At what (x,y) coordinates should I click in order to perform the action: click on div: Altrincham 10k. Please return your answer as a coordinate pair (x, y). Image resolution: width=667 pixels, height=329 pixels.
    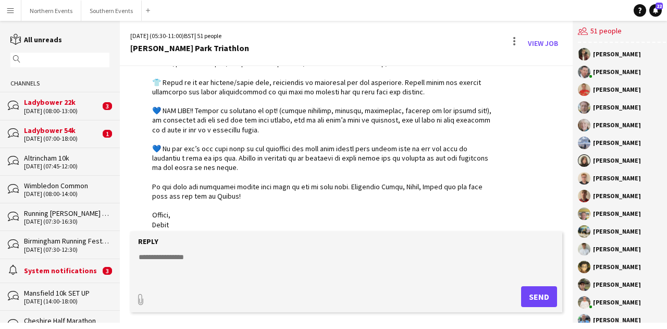
    Looking at the image, I should click on (67, 158).